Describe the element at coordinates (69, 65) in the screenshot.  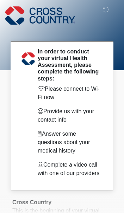
I see `h2: In order to conduct your virtual Health Assessment, please complete the following steps:` at that location.